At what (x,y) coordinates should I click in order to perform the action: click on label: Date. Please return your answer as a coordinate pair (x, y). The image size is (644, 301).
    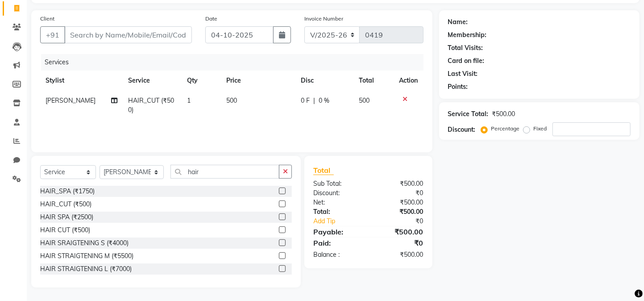
    Looking at the image, I should click on (211, 19).